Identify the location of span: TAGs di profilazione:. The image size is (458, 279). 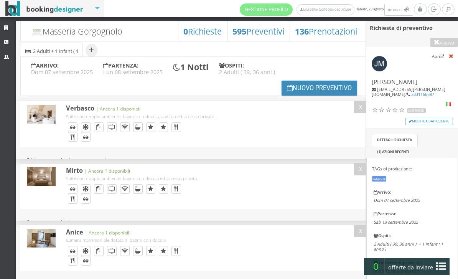
(392, 168).